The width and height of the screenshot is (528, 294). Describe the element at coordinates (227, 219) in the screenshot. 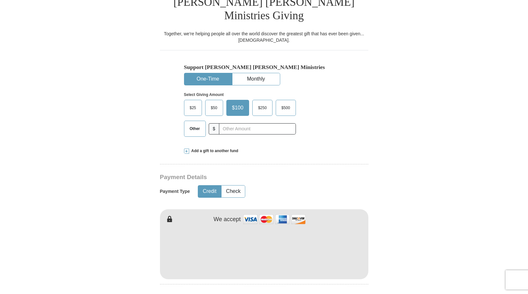

I see `h4: We accept` at that location.